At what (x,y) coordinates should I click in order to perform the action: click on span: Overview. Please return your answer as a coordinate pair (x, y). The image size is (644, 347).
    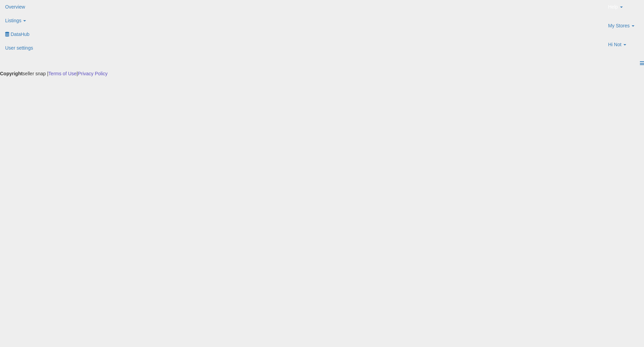
    Looking at the image, I should click on (15, 7).